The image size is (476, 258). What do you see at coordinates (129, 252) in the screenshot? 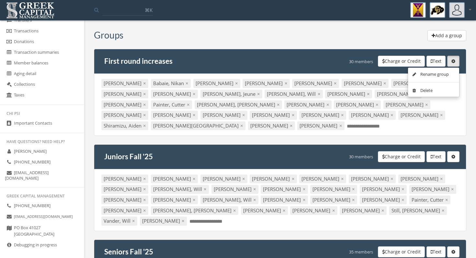
I see `h4: Seniors Fall '25` at bounding box center [129, 252].